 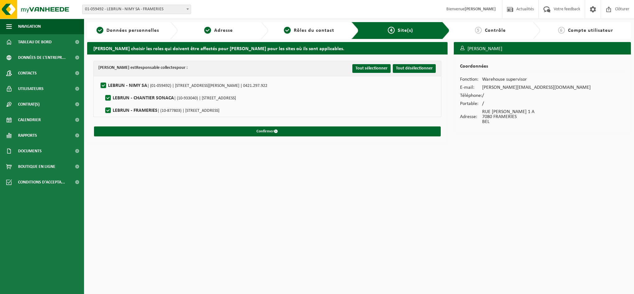 I want to click on span: Utilisateurs, so click(x=31, y=89).